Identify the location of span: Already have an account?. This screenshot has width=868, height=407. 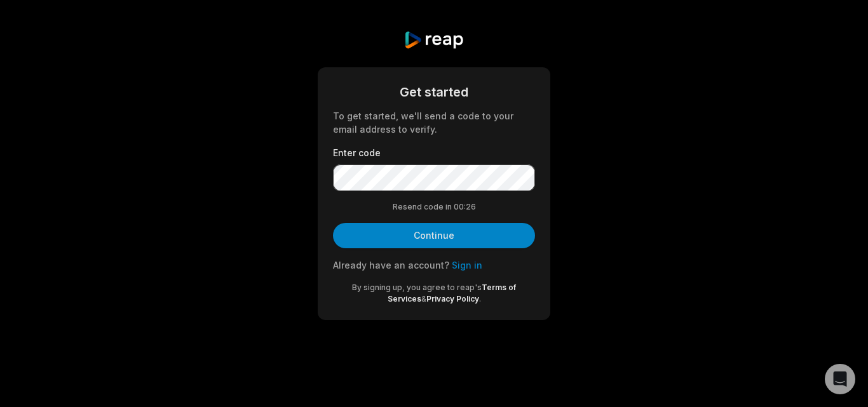
(391, 265).